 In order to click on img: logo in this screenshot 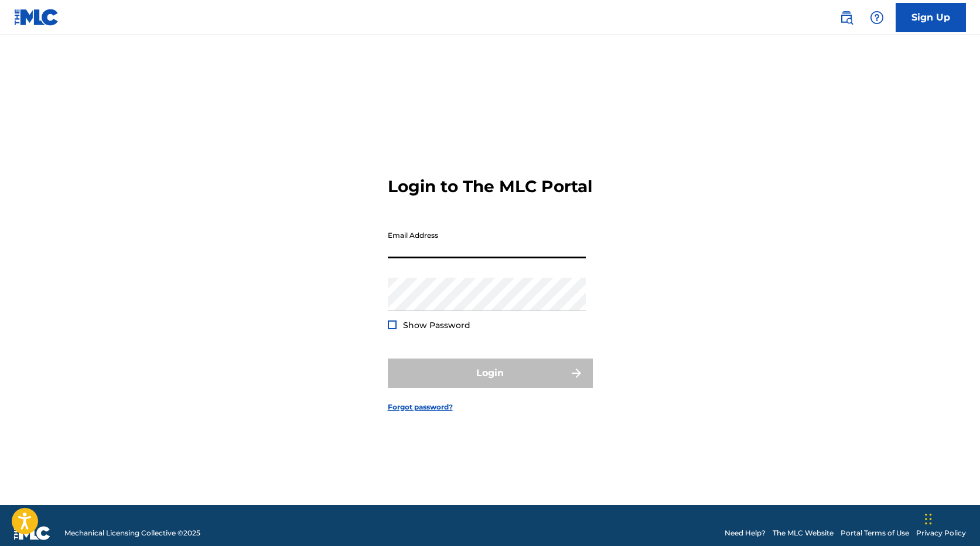, I will do `click(33, 533)`.